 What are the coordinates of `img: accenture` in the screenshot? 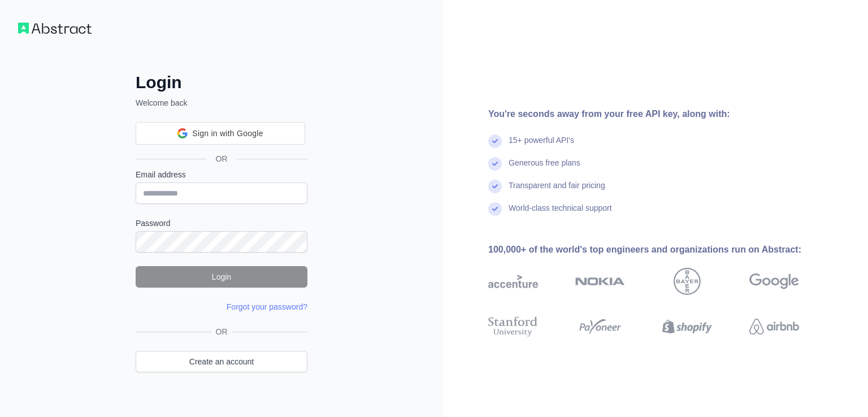 It's located at (513, 282).